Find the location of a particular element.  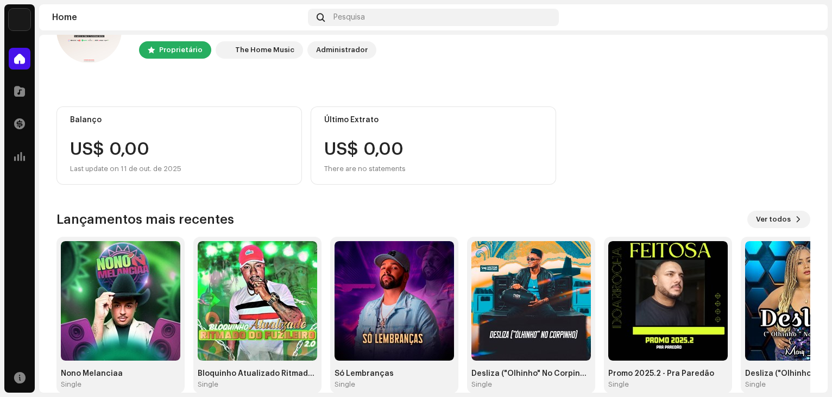

div: Nono Melanciaa is located at coordinates (121, 374).